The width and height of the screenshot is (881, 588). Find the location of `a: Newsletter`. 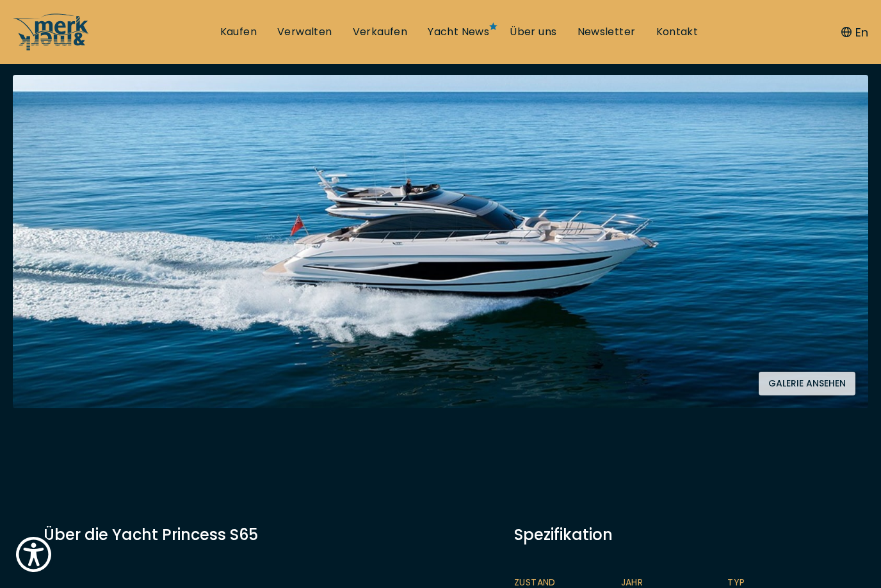

a: Newsletter is located at coordinates (606, 32).